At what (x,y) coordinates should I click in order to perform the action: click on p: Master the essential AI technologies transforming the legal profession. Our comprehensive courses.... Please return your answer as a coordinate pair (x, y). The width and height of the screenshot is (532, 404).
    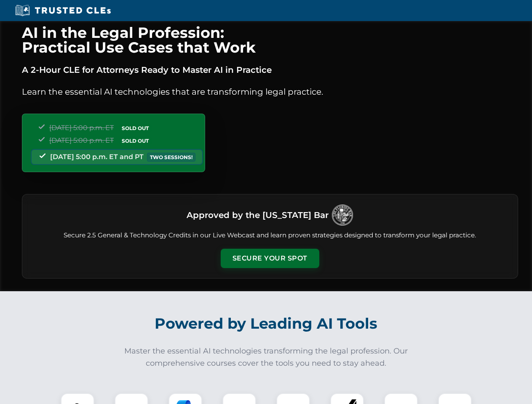
    Looking at the image, I should click on (266, 357).